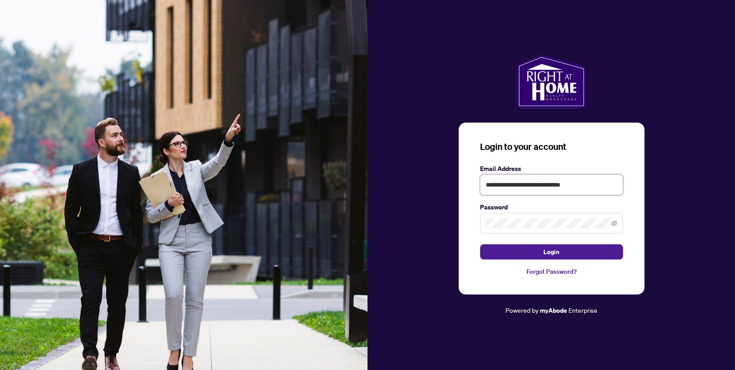 Image resolution: width=735 pixels, height=370 pixels. Describe the element at coordinates (552, 147) in the screenshot. I see `h3: Login to your account` at that location.